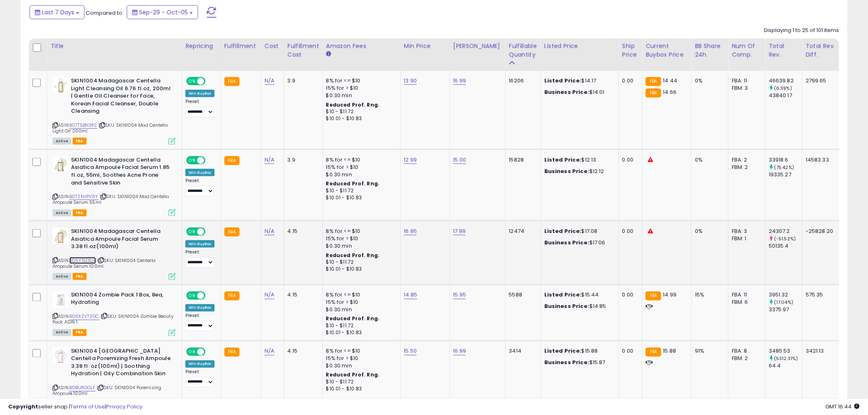 This screenshot has width=868, height=415. What do you see at coordinates (746, 231) in the screenshot?
I see `div: FBA: 3` at bounding box center [746, 231].